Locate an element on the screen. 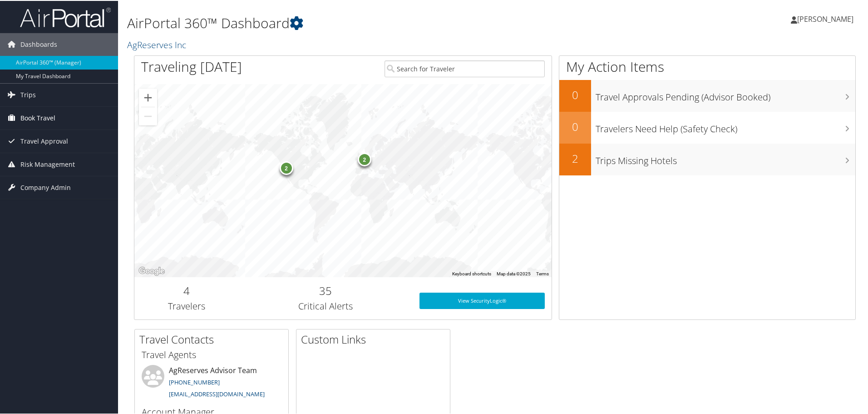 The height and width of the screenshot is (414, 868). button: Zoom out is located at coordinates (148, 115).